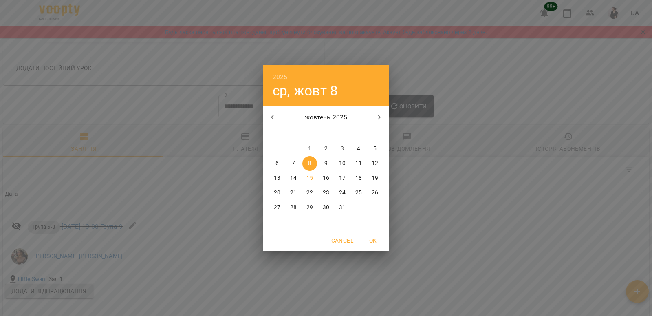 The height and width of the screenshot is (316, 652). Describe the element at coordinates (326, 163) in the screenshot. I see `button: 9` at that location.